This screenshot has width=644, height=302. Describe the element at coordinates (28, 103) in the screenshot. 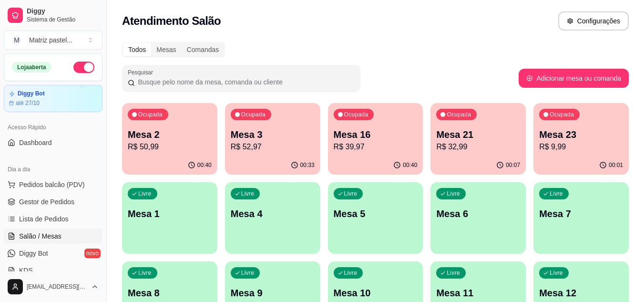

I see `article: até 27/10` at that location.